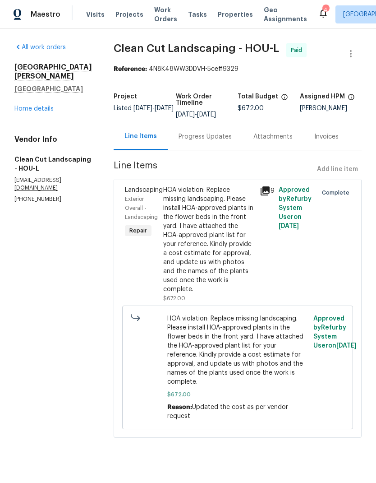 The image size is (376, 483). Describe the element at coordinates (141, 136) in the screenshot. I see `div: Line Items` at that location.